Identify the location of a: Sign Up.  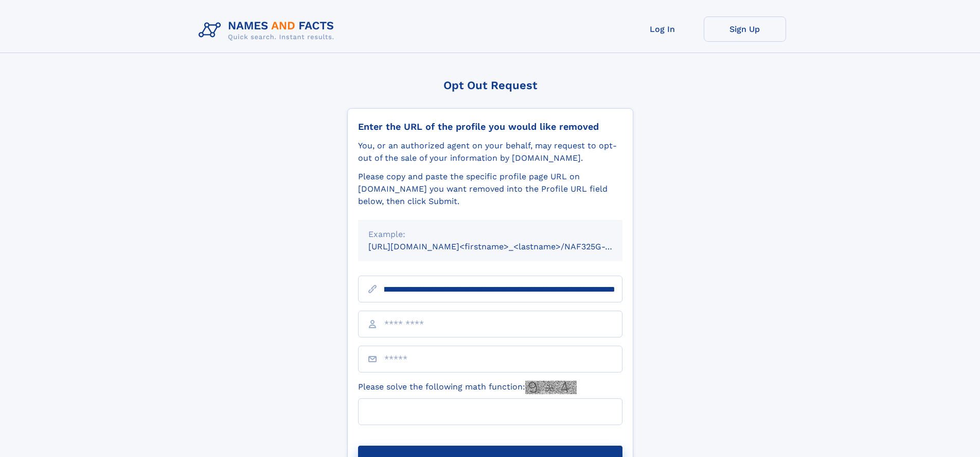
(745, 29).